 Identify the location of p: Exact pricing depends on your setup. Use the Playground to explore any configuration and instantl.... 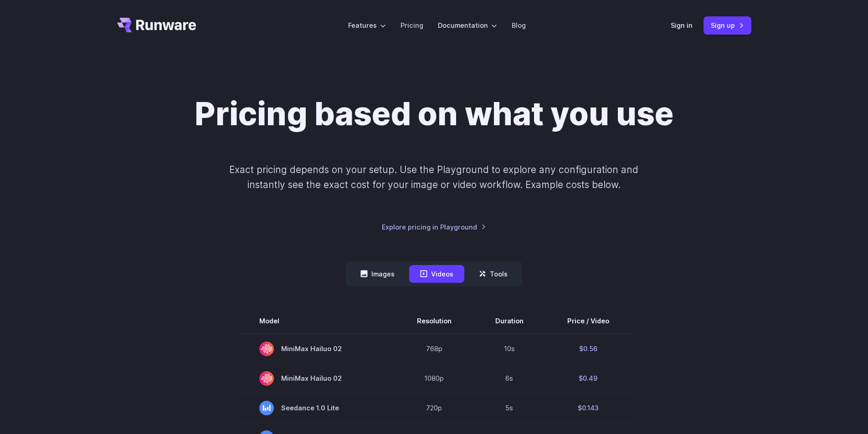
(434, 177).